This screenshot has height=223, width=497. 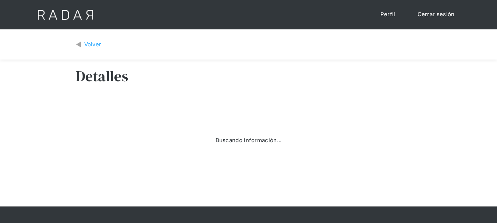 What do you see at coordinates (93, 45) in the screenshot?
I see `div: Volver` at bounding box center [93, 45].